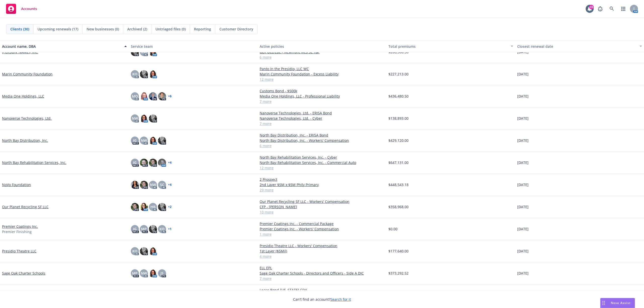  Describe the element at coordinates (153, 184) in the screenshot. I see `span: NW` at that location.